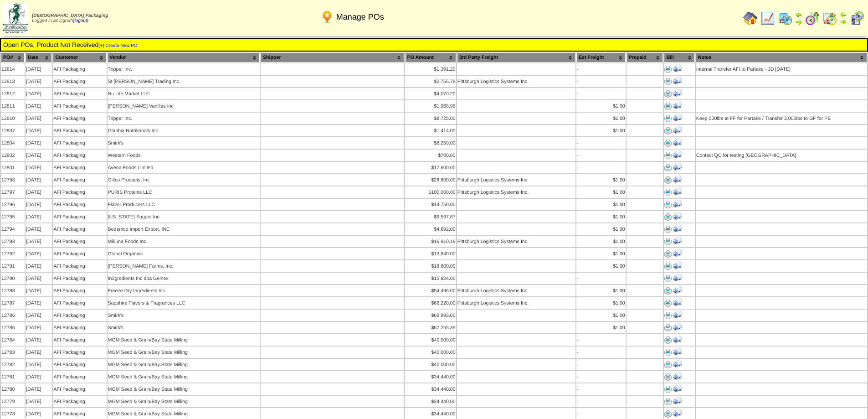 The height and width of the screenshot is (419, 868). Describe the element at coordinates (13, 106) in the screenshot. I see `td: 12811` at that location.